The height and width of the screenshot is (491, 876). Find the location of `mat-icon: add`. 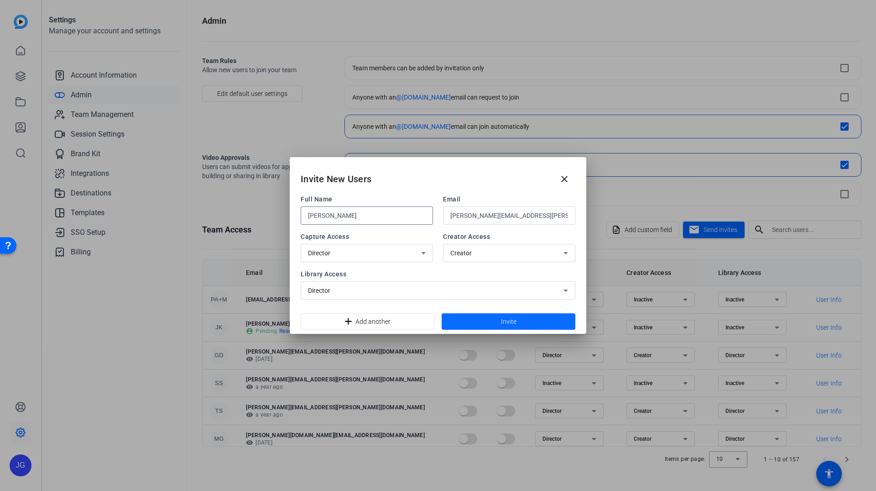

mat-icon: add is located at coordinates (347, 321).